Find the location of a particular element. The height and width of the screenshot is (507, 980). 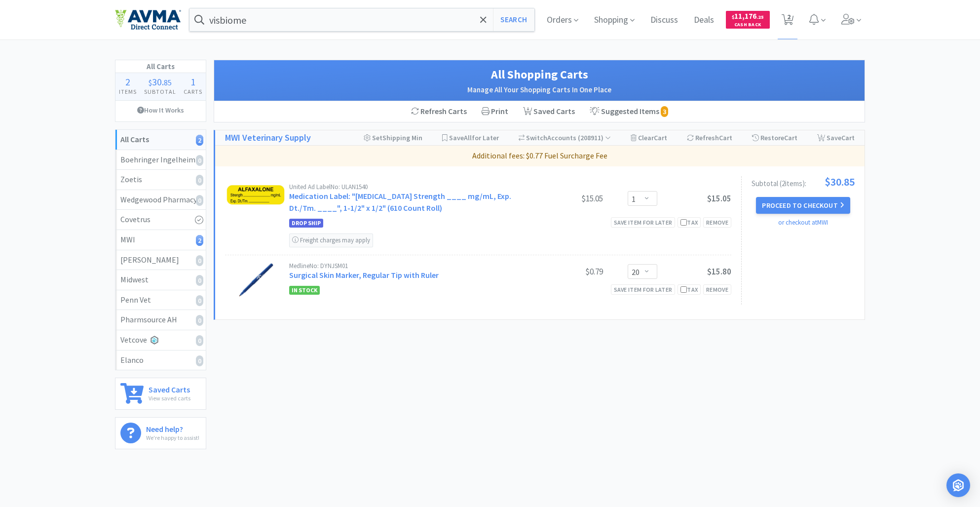

div: Pharmsource AH is located at coordinates (160, 320).